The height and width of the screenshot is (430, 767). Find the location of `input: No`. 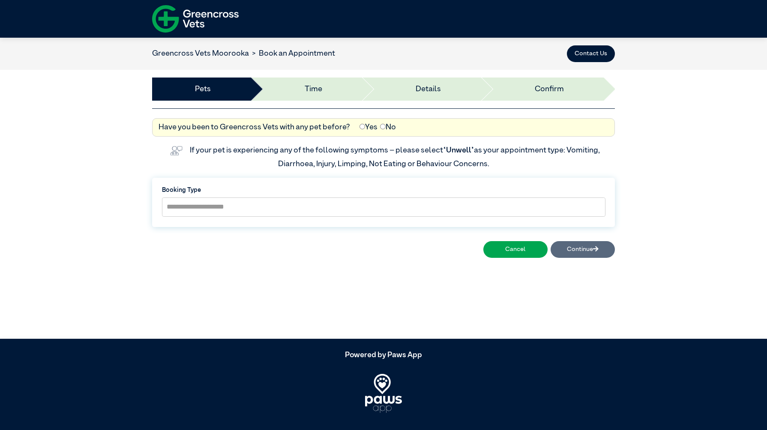

input: No is located at coordinates (383, 126).